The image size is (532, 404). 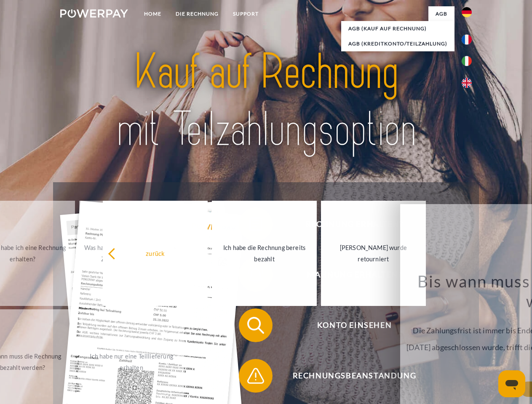 What do you see at coordinates (246, 14) in the screenshot?
I see `a: SUPPORT` at bounding box center [246, 14].